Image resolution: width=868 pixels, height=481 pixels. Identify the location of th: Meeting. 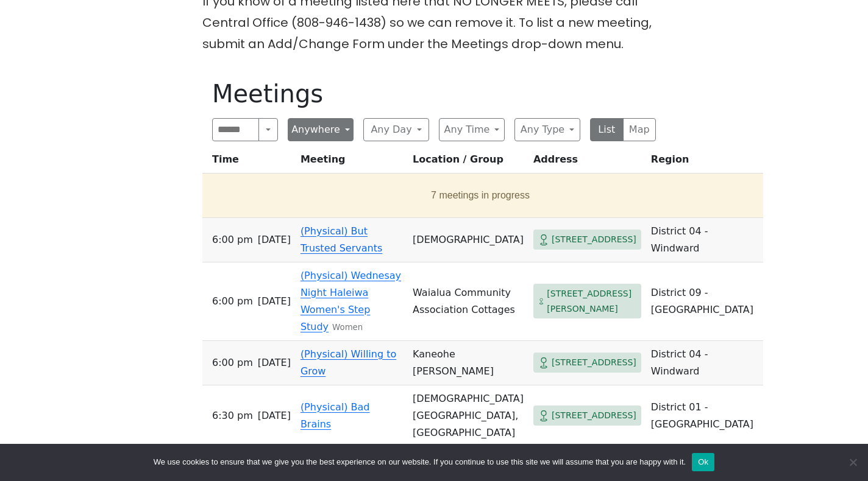
(352, 162).